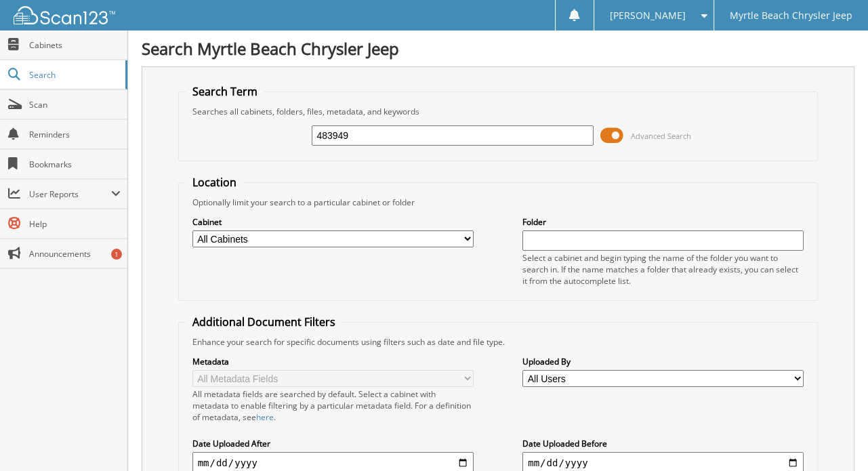  Describe the element at coordinates (333, 361) in the screenshot. I see `label: Metadata` at that location.